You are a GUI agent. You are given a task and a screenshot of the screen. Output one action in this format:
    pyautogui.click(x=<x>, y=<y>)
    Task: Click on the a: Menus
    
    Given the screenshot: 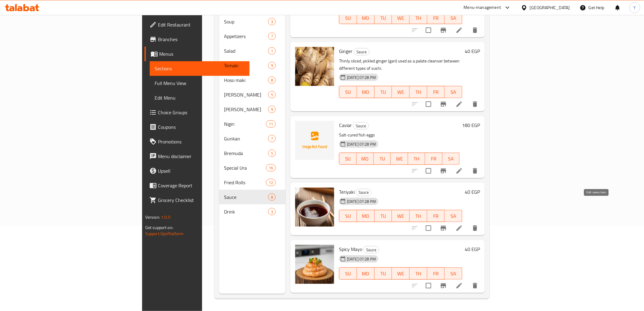 What is the action you would take?
    pyautogui.click(x=197, y=54)
    